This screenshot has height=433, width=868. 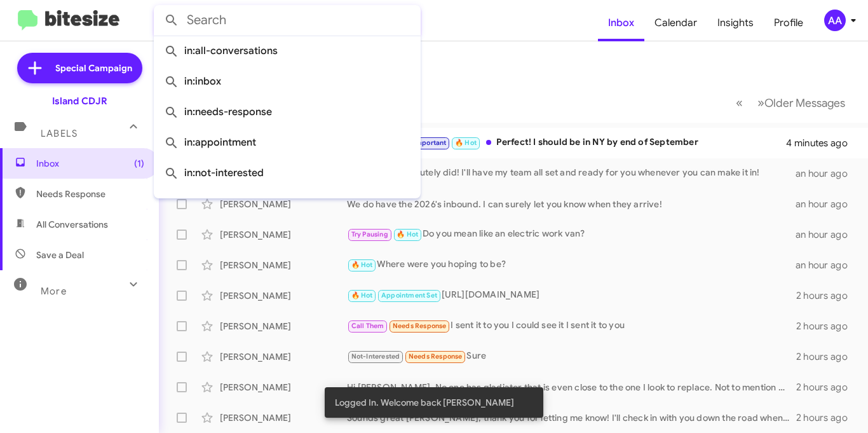 What do you see at coordinates (822, 143) in the screenshot?
I see `div: 4 minutes ago` at bounding box center [822, 143].